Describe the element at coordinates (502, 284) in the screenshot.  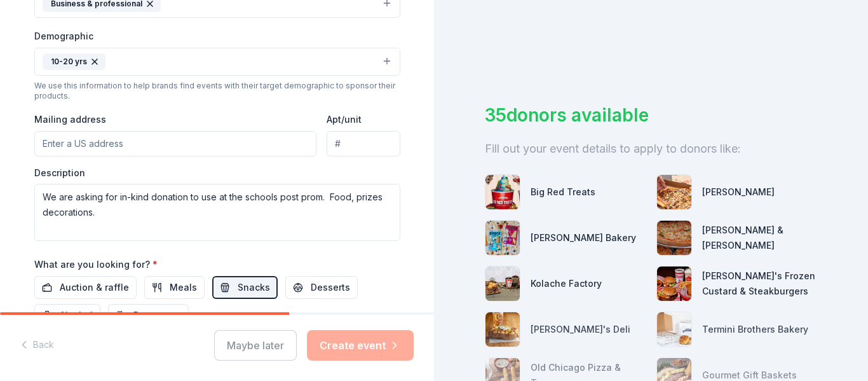
I see `img: photo for Kolache Factory` at that location.